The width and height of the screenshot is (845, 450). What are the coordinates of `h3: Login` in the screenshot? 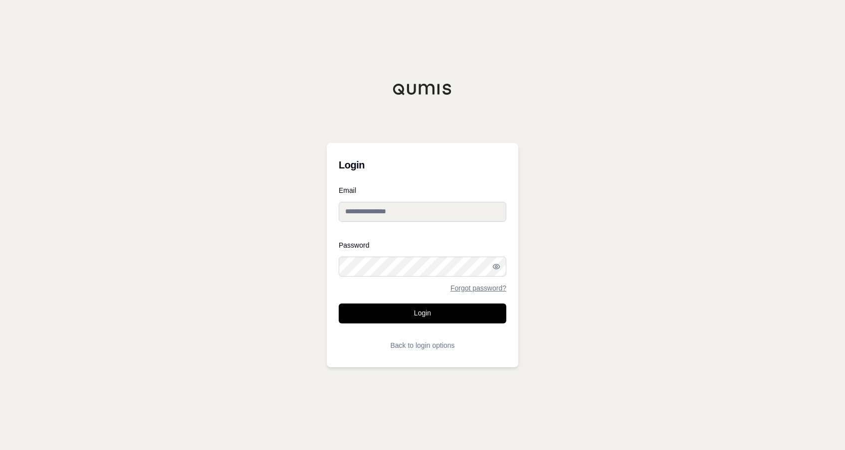 It's located at (422, 165).